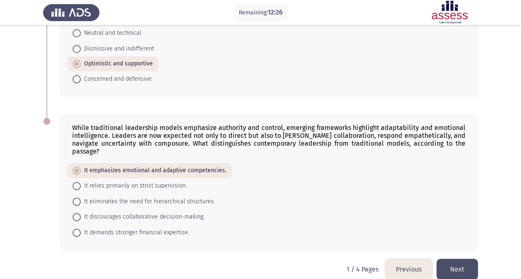 This screenshot has width=521, height=279. I want to click on span: It emphasizes emotional and adaptive competencies., so click(153, 171).